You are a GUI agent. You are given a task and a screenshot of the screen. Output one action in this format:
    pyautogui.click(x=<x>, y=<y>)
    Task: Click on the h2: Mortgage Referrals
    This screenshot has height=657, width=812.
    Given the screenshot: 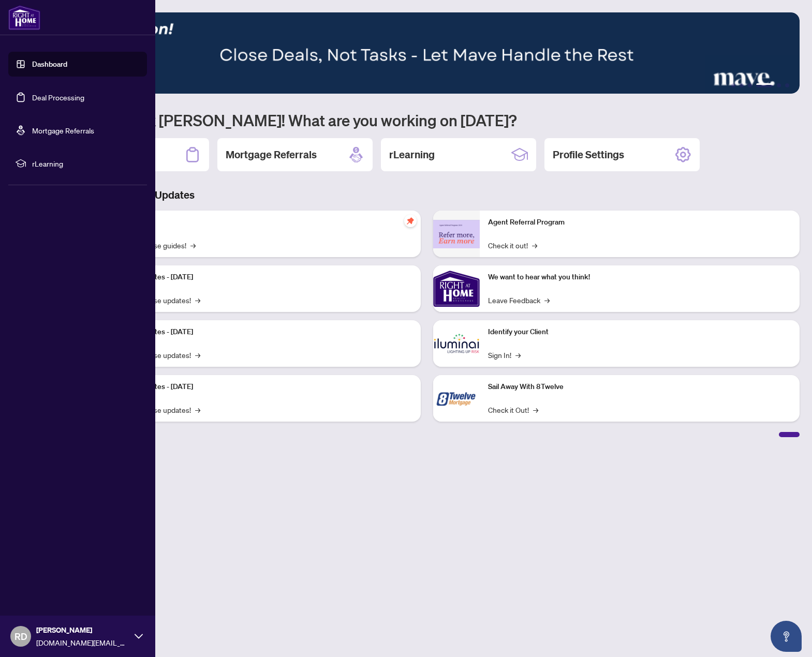 What is the action you would take?
    pyautogui.click(x=272, y=155)
    